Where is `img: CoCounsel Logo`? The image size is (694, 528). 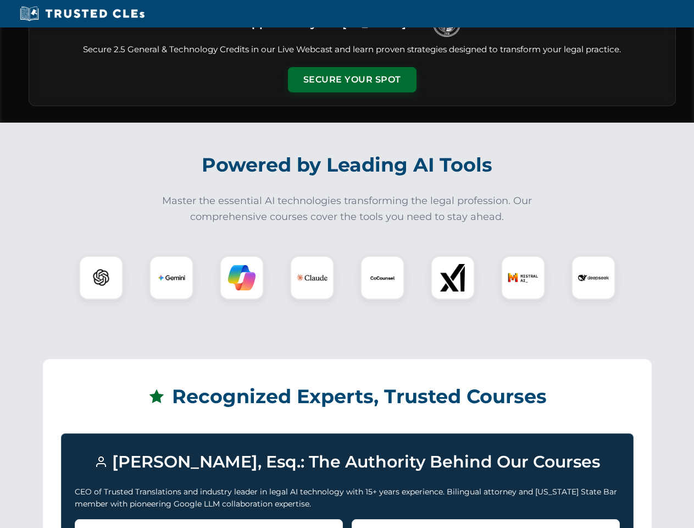
img: CoCounsel Logo is located at coordinates (383, 278).